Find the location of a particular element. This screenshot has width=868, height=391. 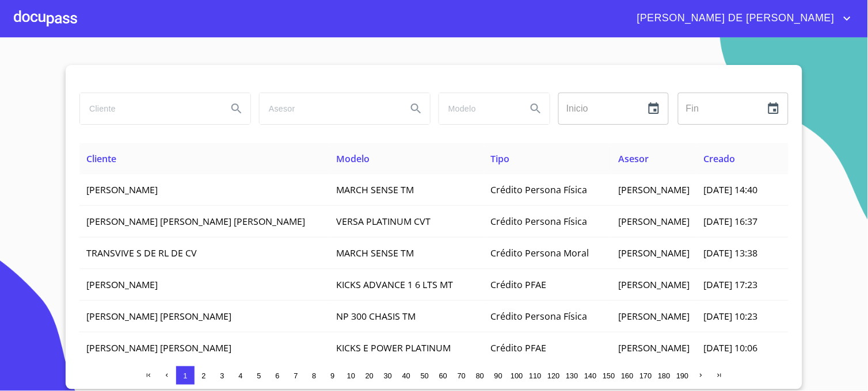

span: 180 is located at coordinates (664, 375).